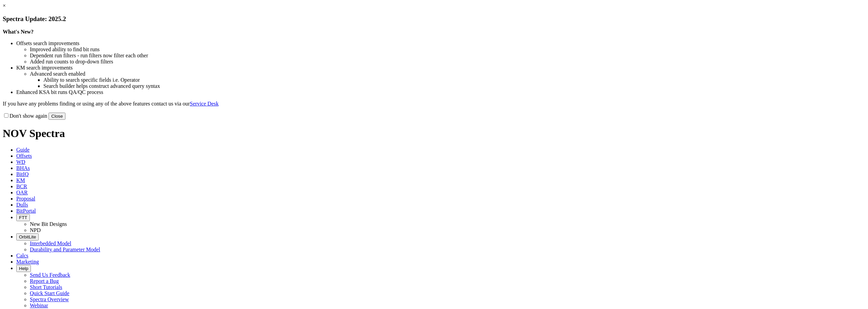  Describe the element at coordinates (454, 80) in the screenshot. I see `li: Ability to search specific fields i.e. Operator` at that location.